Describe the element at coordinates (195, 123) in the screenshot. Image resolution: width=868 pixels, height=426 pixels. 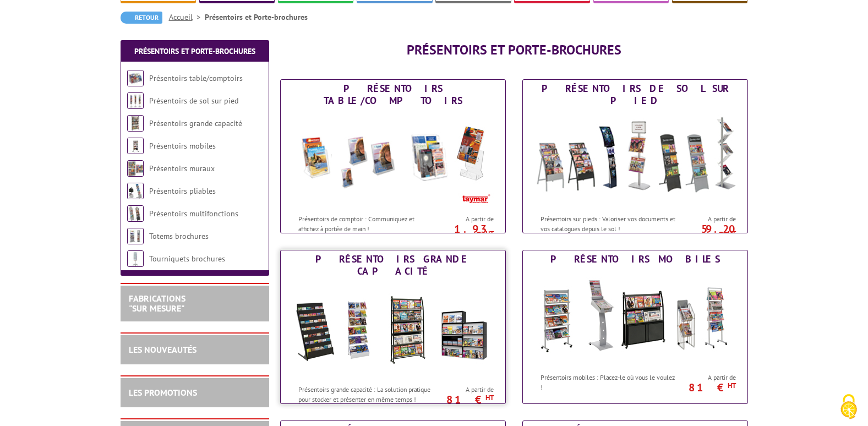
I see `a: Présentoirs grande capacité` at that location.